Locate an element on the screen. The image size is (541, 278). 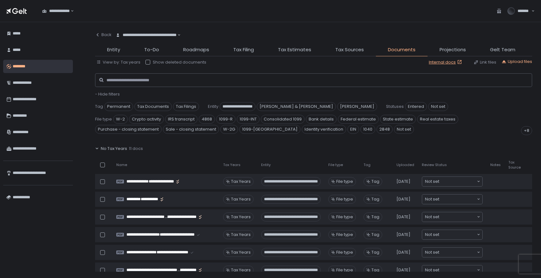
span: 1099-INT is located at coordinates (248, 119).